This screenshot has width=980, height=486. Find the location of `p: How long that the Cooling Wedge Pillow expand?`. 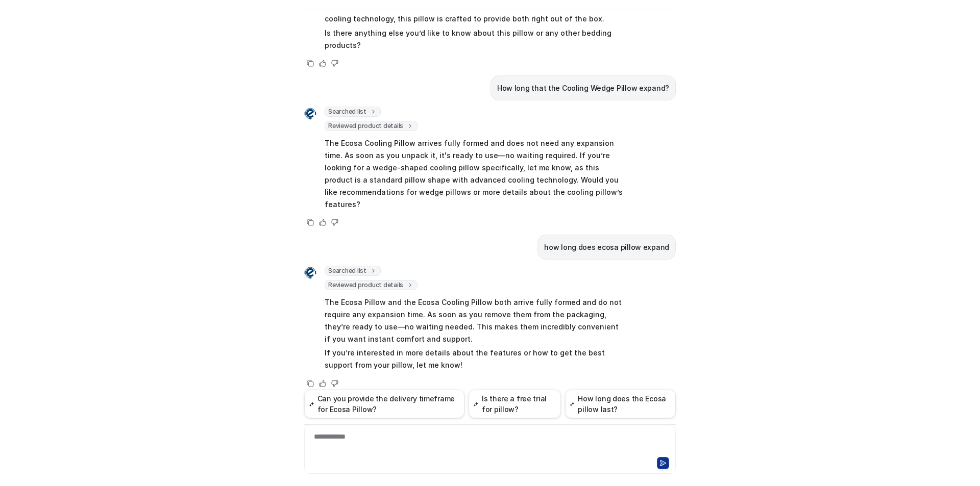

p: How long that the Cooling Wedge Pillow expand? is located at coordinates (583, 88).